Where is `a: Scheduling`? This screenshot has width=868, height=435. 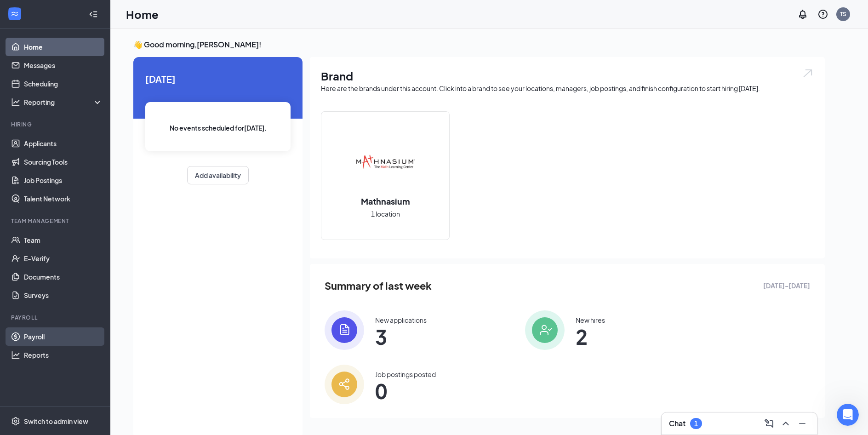
a: Scheduling is located at coordinates (63, 84).